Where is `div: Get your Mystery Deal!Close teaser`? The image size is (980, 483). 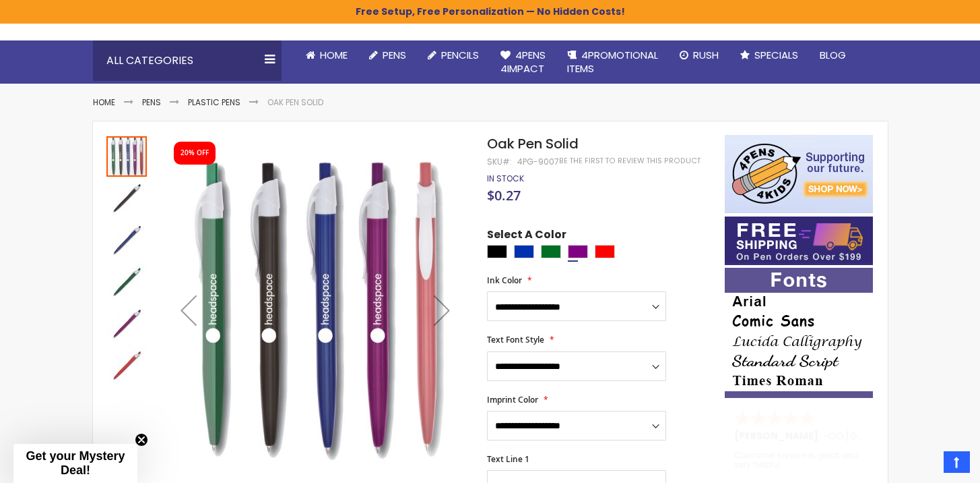
div: Get your Mystery Deal!Close teaser is located at coordinates (76, 463).